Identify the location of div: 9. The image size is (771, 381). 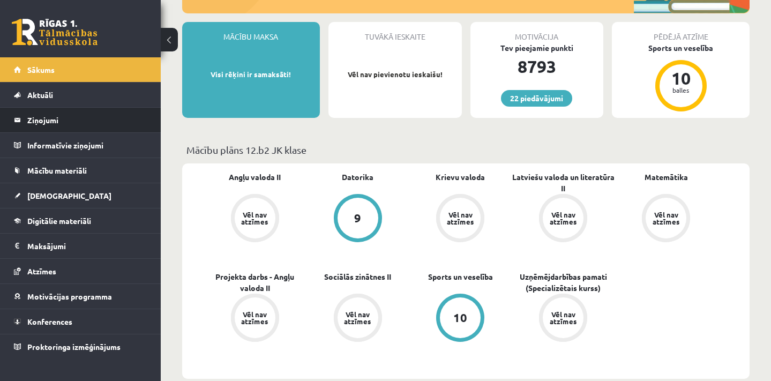
(357, 218).